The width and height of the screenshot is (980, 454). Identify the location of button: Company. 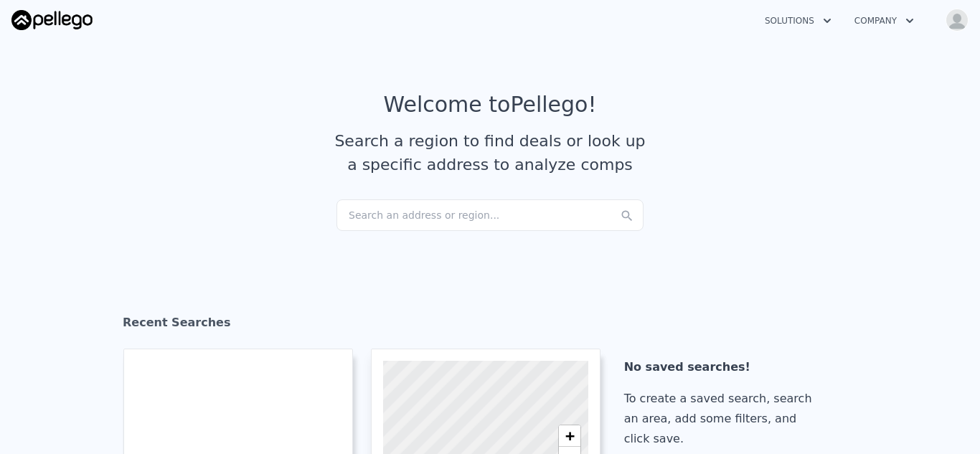
(884, 21).